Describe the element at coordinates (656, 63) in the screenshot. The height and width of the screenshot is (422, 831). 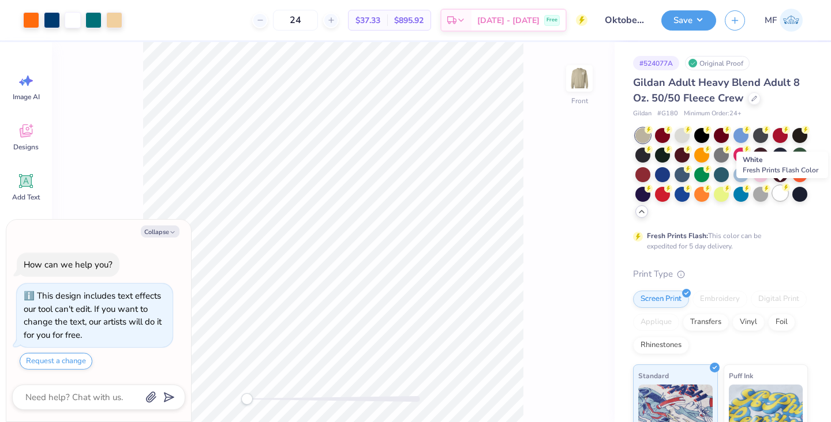
I see `div: # 524077A` at that location.